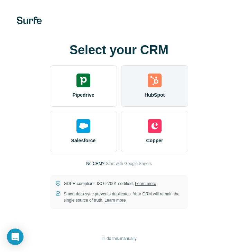 The height and width of the screenshot is (252, 238). I want to click on div: Open Intercom Messenger, so click(15, 237).